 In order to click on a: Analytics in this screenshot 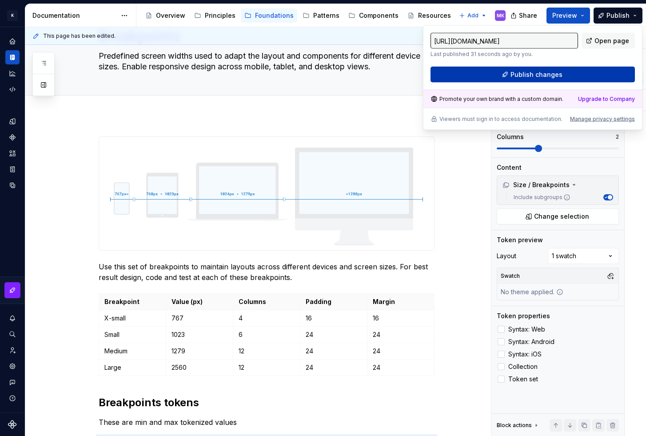, I will do `click(12, 73)`.